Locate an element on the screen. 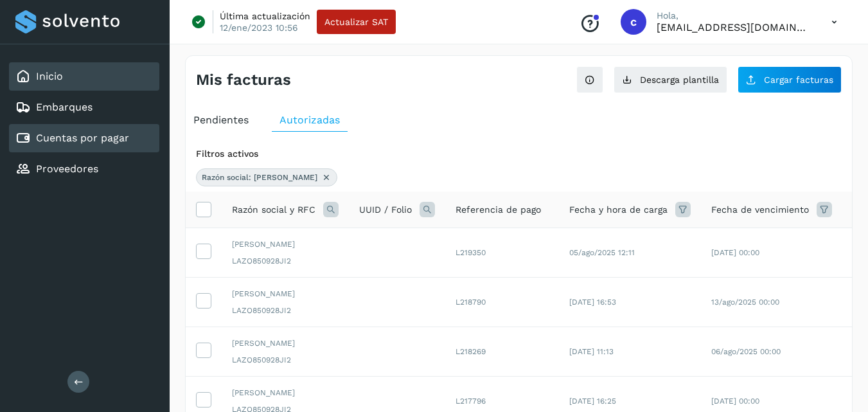 The width and height of the screenshot is (868, 412). a: Proveedores is located at coordinates (67, 169).